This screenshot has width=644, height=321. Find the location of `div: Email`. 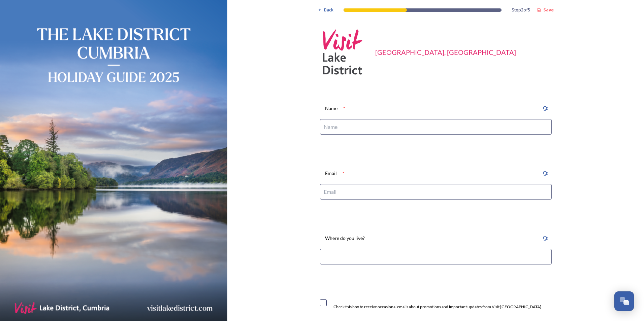

div: Email is located at coordinates (331, 173).